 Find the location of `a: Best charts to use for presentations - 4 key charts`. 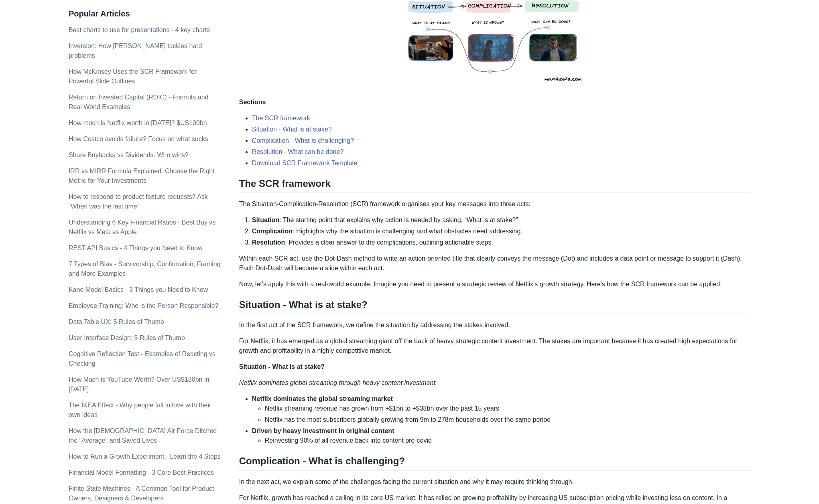

a: Best charts to use for presentations - 4 key charts is located at coordinates (139, 30).